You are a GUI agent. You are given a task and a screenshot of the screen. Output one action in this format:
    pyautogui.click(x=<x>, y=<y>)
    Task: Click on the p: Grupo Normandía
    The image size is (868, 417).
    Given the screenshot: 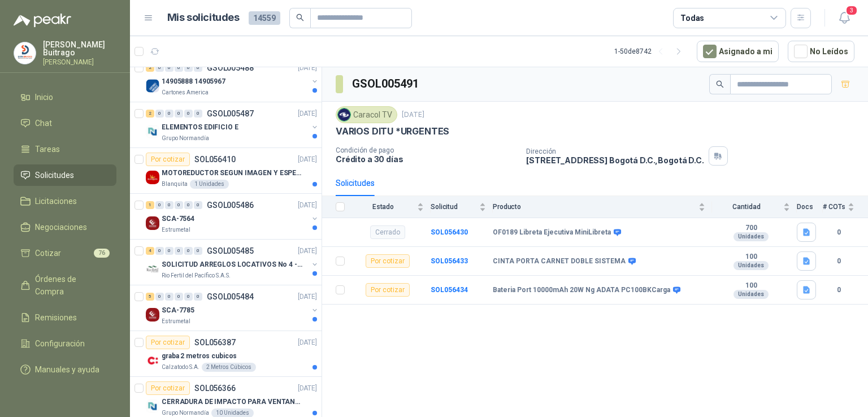 What is the action you would take?
    pyautogui.click(x=186, y=139)
    